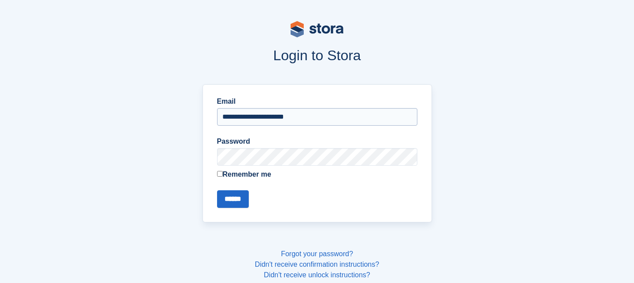 The image size is (634, 283). Describe the element at coordinates (317, 55) in the screenshot. I see `h1: Login to Stora` at that location.